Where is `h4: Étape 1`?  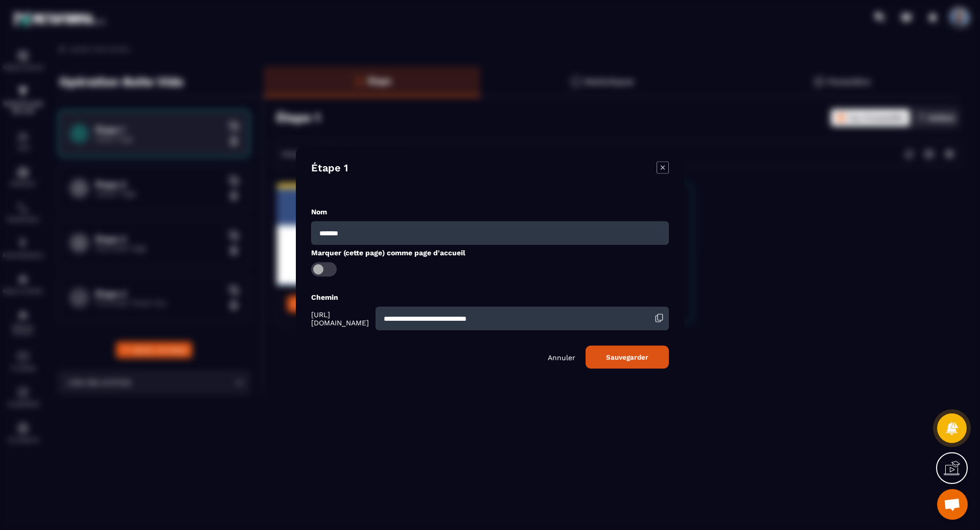
h4: Étape 1 is located at coordinates (329, 169).